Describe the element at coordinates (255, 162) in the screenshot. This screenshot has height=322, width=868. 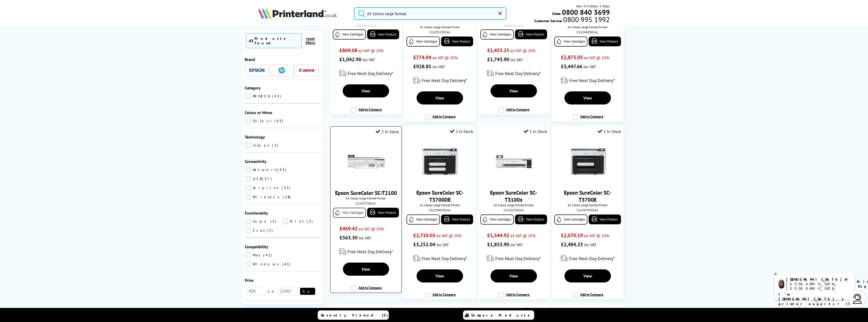
I see `span: Connectivity` at that location.